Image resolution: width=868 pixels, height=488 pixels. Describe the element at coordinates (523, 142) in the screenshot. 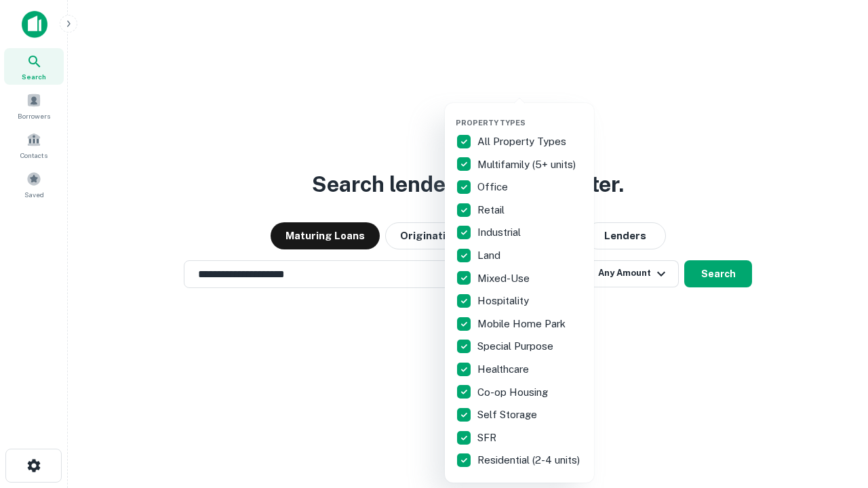

I see `p: All Property Types` at that location.